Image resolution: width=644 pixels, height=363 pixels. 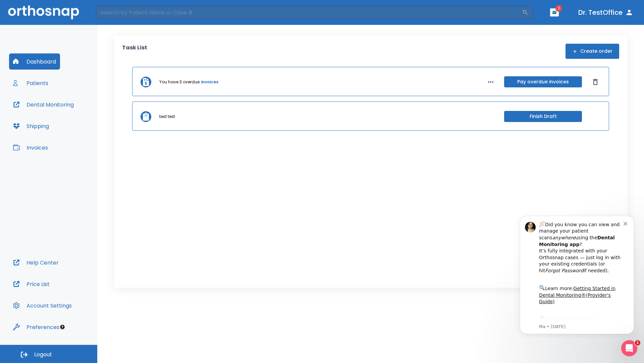 I want to click on img: Profile image for Ma, so click(x=20, y=18).